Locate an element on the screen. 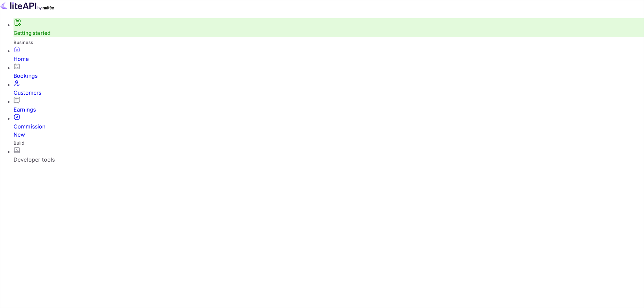 The width and height of the screenshot is (644, 308). div: Commission is located at coordinates (329, 130).